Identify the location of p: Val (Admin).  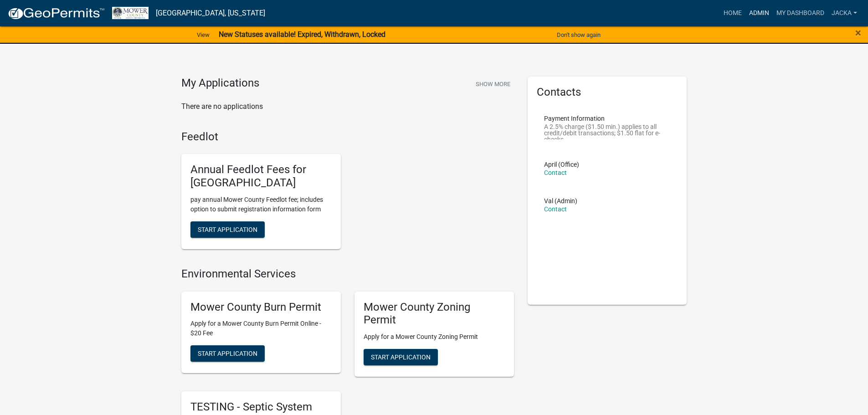
(560, 201).